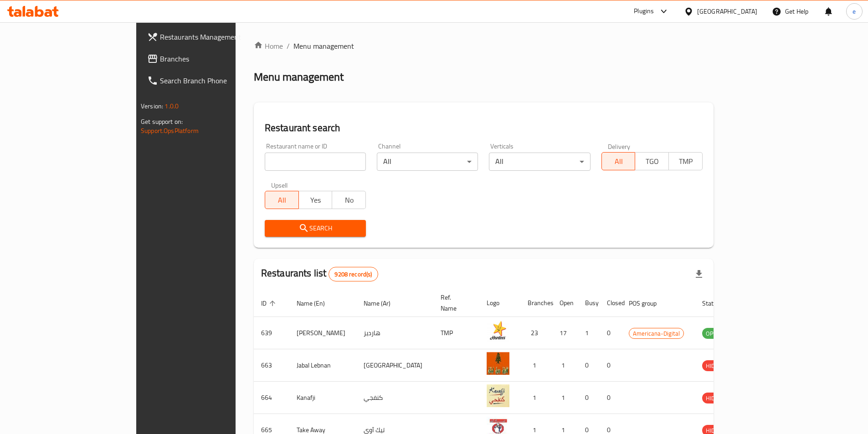  Describe the element at coordinates (269, 303) in the screenshot. I see `span: ID` at that location.